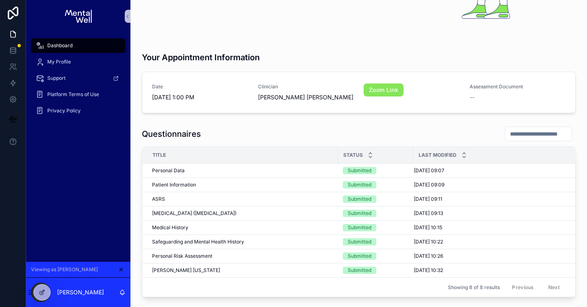 The width and height of the screenshot is (587, 307). What do you see at coordinates (383, 90) in the screenshot?
I see `a: Zoom Link` at bounding box center [383, 90].